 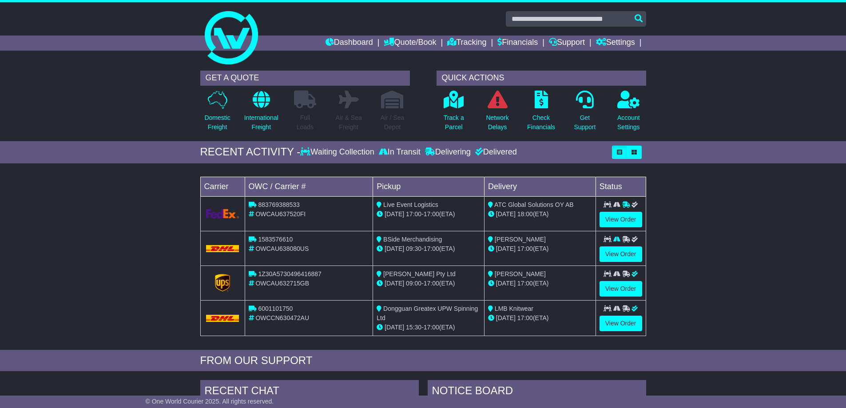 I want to click on a: Settings, so click(x=616, y=43).